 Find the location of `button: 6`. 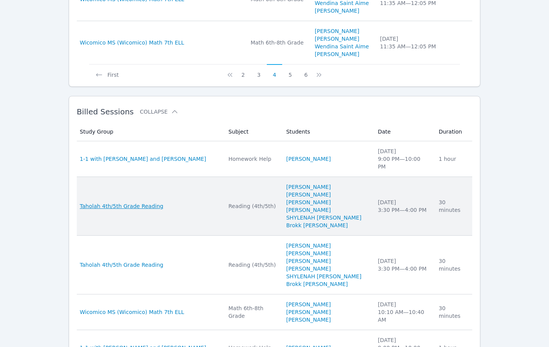

button: 6 is located at coordinates (306, 71).